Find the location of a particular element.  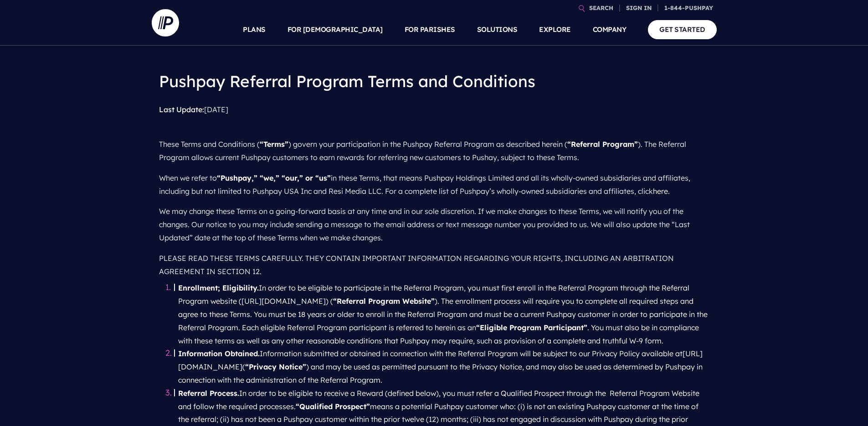

a: FOR PARISHES is located at coordinates (430, 30).